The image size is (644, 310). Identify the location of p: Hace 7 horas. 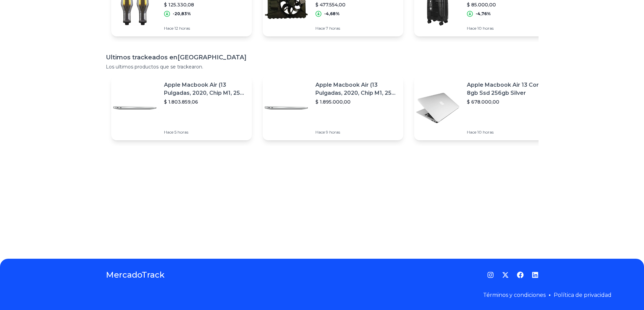
(357, 28).